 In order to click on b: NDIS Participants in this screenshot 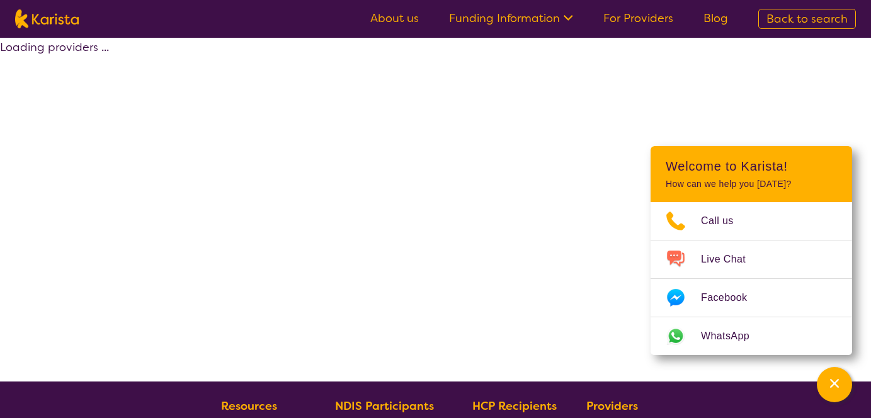, I will do `click(384, 406)`.